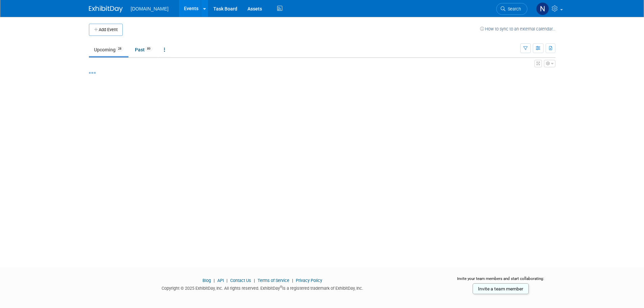 Image resolution: width=644 pixels, height=308 pixels. What do you see at coordinates (542, 9) in the screenshot?
I see `img: Nicholas Fischer` at bounding box center [542, 9].